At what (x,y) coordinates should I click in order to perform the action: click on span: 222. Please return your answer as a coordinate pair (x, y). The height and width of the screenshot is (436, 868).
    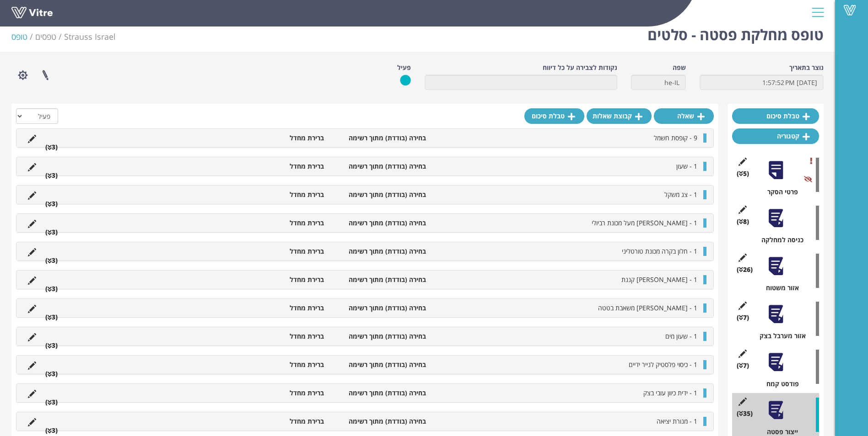
    Looking at the image, I should click on (90, 36).